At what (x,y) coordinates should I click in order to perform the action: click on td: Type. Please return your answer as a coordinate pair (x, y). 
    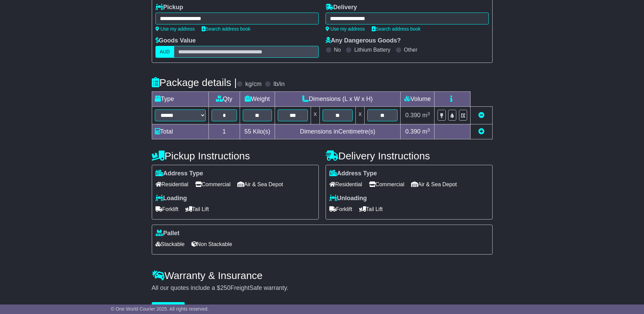
    Looking at the image, I should click on (180, 99).